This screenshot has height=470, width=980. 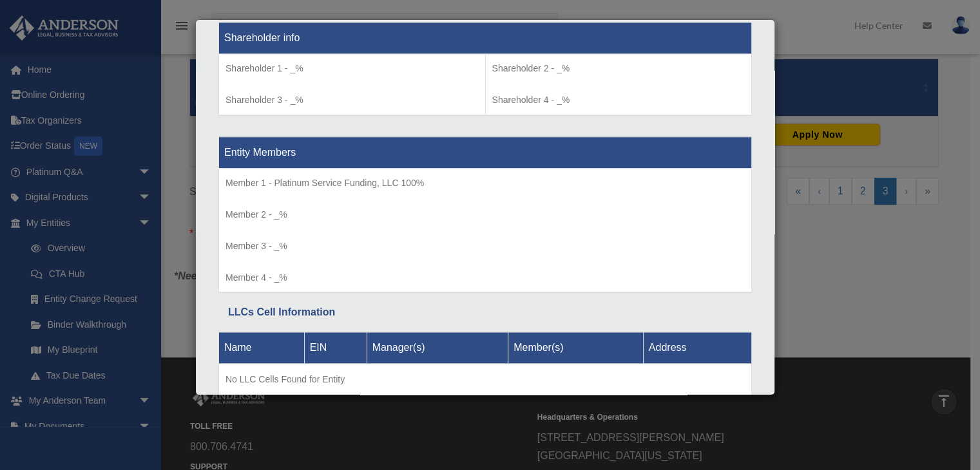 What do you see at coordinates (335, 347) in the screenshot?
I see `th: EIN` at bounding box center [335, 347].